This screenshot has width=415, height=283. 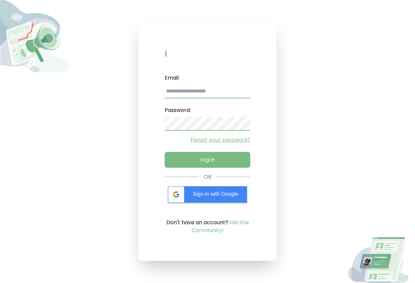 What do you see at coordinates (208, 177) in the screenshot?
I see `div: OR` at bounding box center [208, 177].